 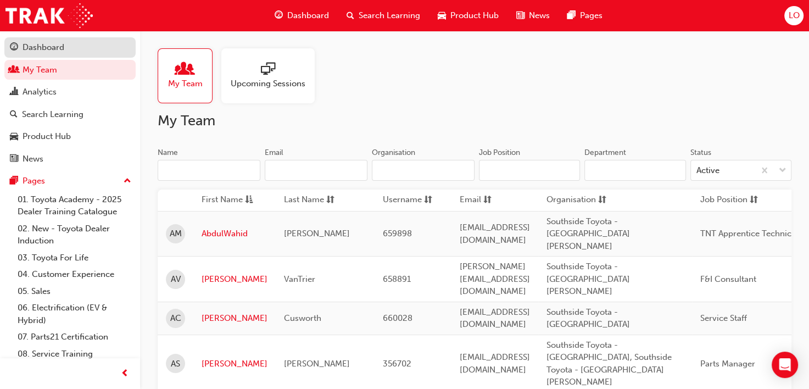 I want to click on span: 356702, so click(x=397, y=364).